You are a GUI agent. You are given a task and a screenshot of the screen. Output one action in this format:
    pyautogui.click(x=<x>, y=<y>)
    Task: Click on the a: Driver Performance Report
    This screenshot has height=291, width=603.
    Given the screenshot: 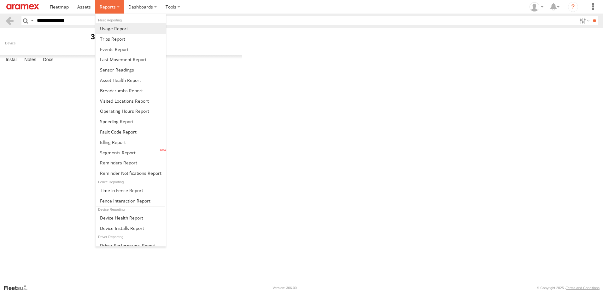 What is the action you would take?
    pyautogui.click(x=130, y=246)
    